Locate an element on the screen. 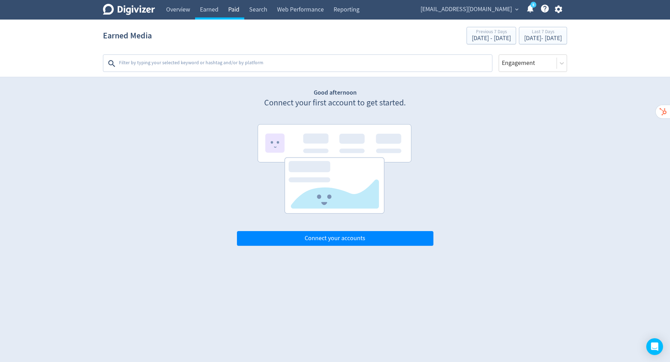 This screenshot has height=362, width=670. p: Connect your first account to get started. is located at coordinates (335, 103).